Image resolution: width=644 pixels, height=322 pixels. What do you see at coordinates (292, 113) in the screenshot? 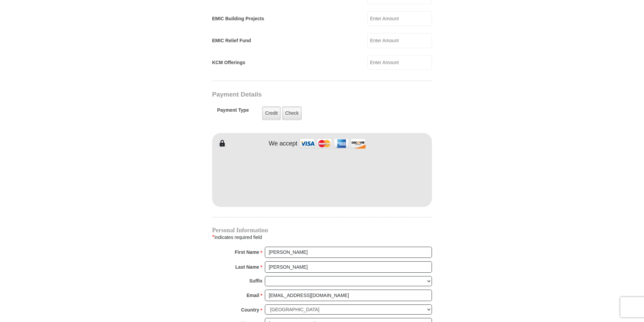
I see `label: Check` at bounding box center [292, 113].